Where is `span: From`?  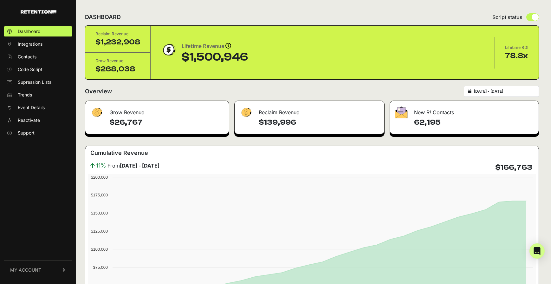 span: From is located at coordinates (134, 166).